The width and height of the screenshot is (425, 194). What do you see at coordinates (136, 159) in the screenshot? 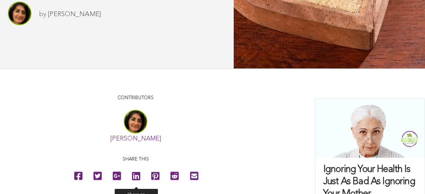
I see `p: Share this` at bounding box center [136, 159].